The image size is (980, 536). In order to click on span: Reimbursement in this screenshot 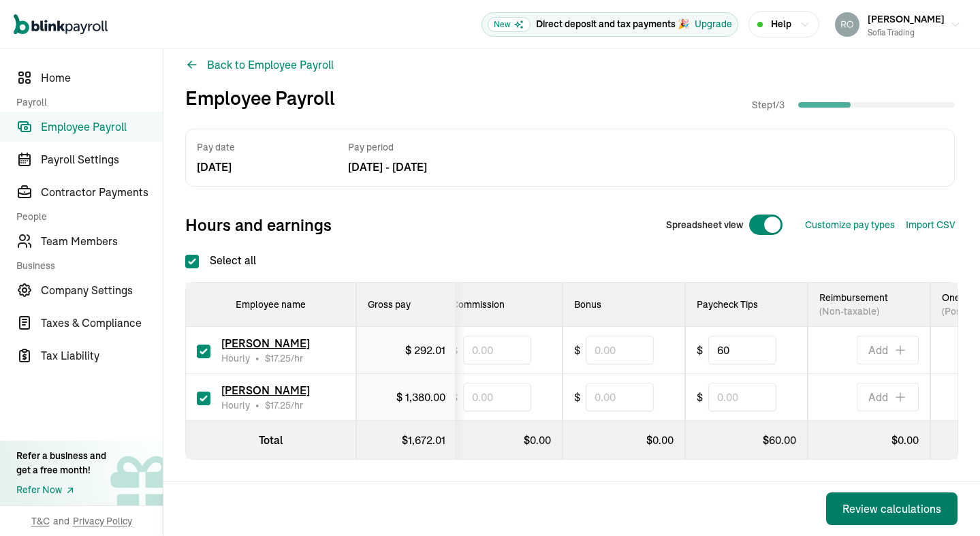, I will do `click(869, 298)`.